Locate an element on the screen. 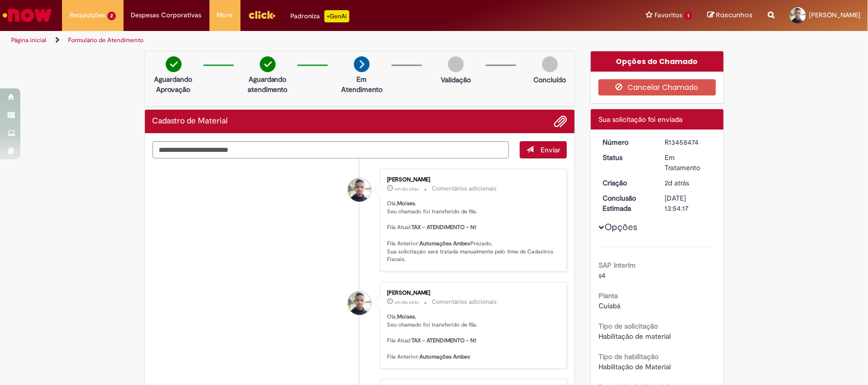 This screenshot has height=385, width=868. a: Formulário de Atendimento is located at coordinates (106, 40).